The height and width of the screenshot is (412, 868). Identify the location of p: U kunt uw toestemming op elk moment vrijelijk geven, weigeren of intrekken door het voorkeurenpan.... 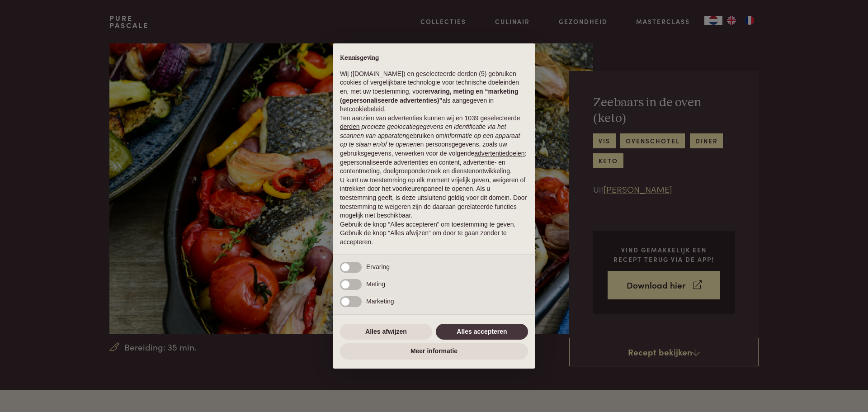
(434, 198).